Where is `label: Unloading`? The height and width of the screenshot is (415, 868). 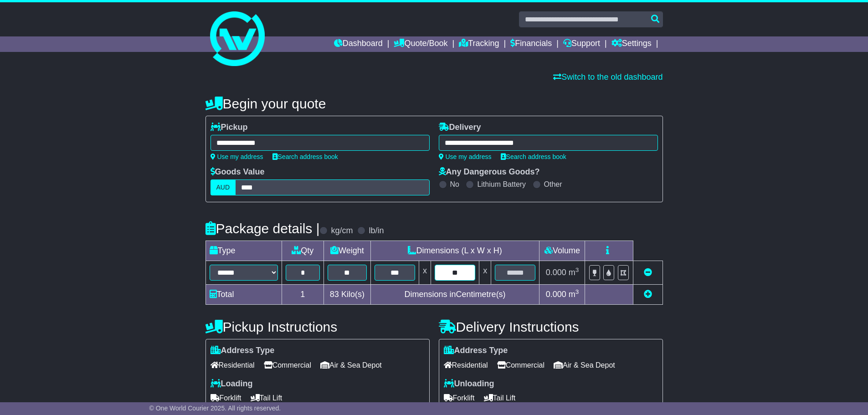
label: Unloading is located at coordinates (469, 384).